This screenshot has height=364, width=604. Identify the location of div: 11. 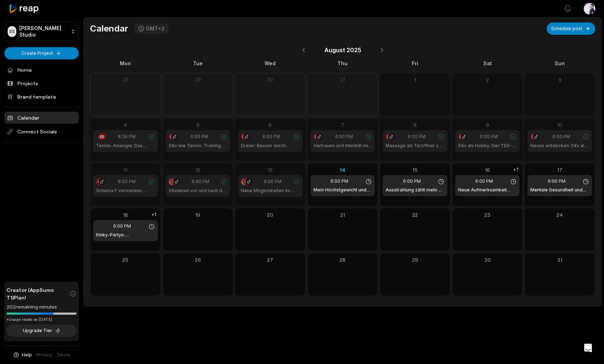
(126, 170).